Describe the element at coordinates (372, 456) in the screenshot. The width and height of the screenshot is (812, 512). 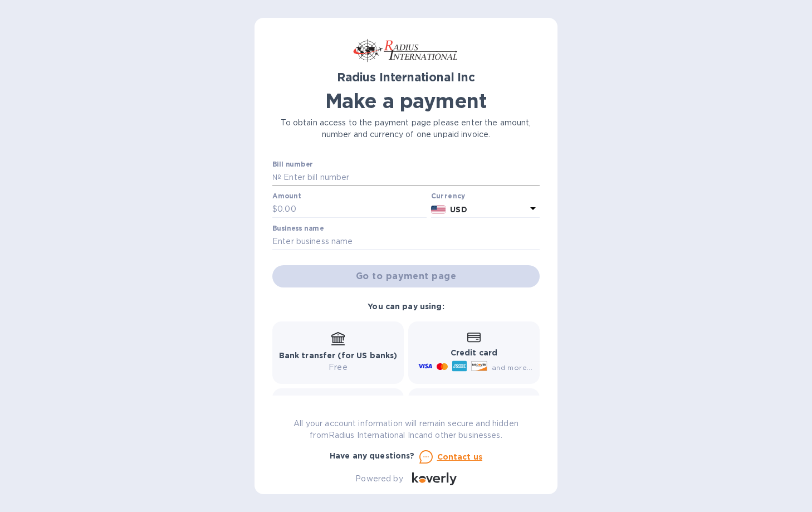
I see `b: Have any questions?` at that location.